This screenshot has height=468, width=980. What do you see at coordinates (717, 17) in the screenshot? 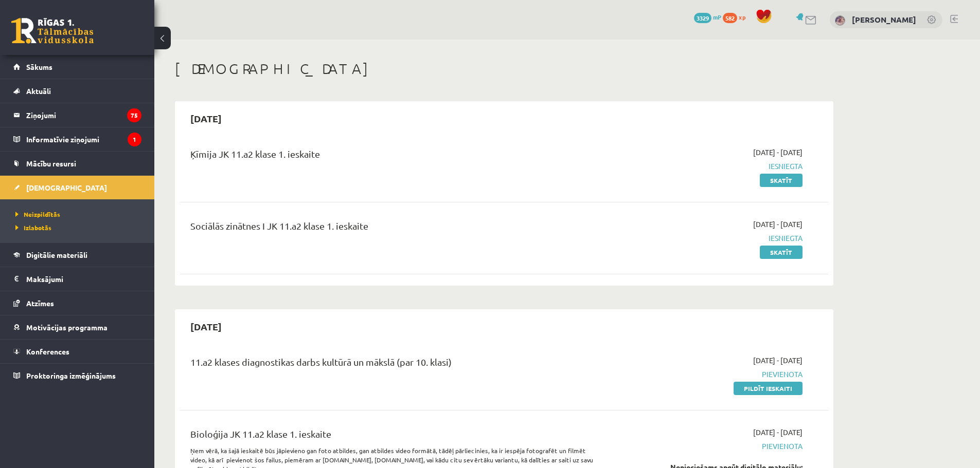
I see `span: mP` at bounding box center [717, 17].